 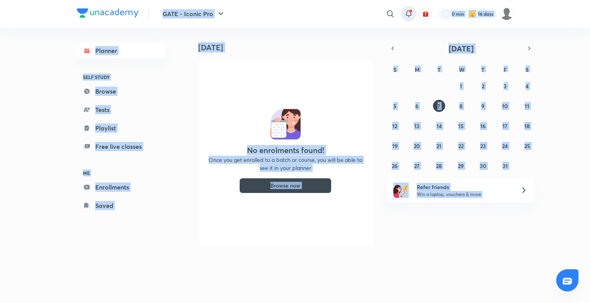 I want to click on abbr: October 30, 2025, so click(x=483, y=166).